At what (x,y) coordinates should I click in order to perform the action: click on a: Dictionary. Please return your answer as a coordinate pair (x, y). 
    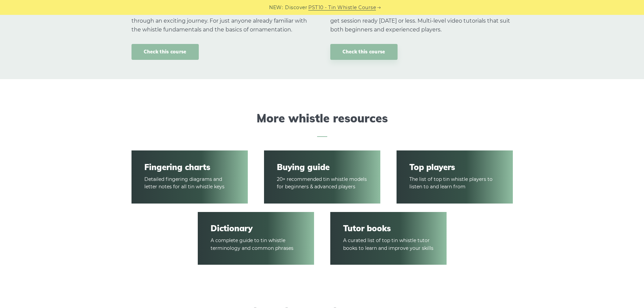
    Looking at the image, I should click on (256, 228).